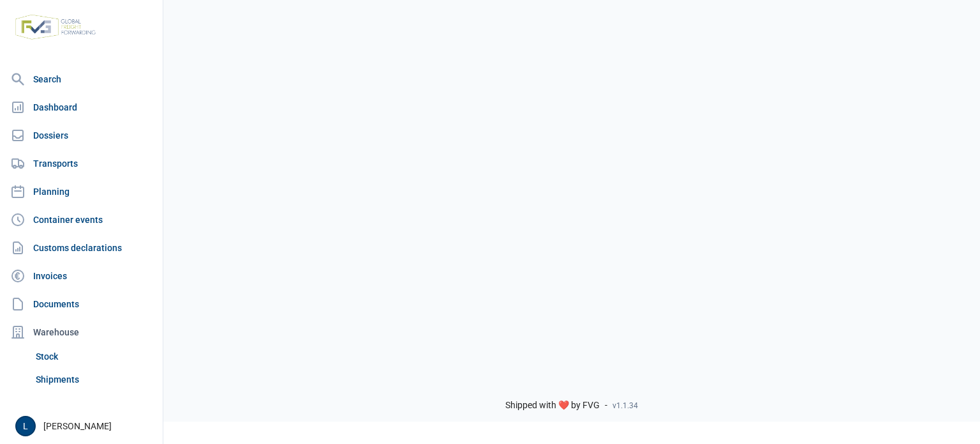  I want to click on img: FVG - Global freight forwarding, so click(55, 26).